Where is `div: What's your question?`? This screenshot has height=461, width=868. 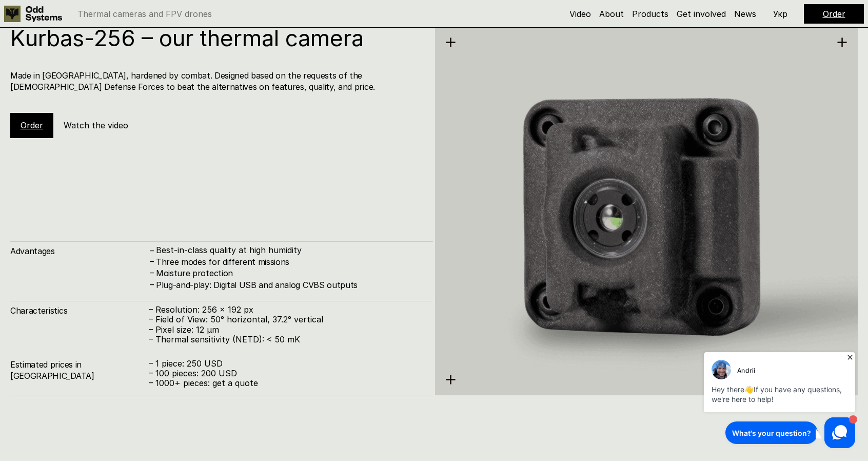
div: What's your question? is located at coordinates (70, 84).